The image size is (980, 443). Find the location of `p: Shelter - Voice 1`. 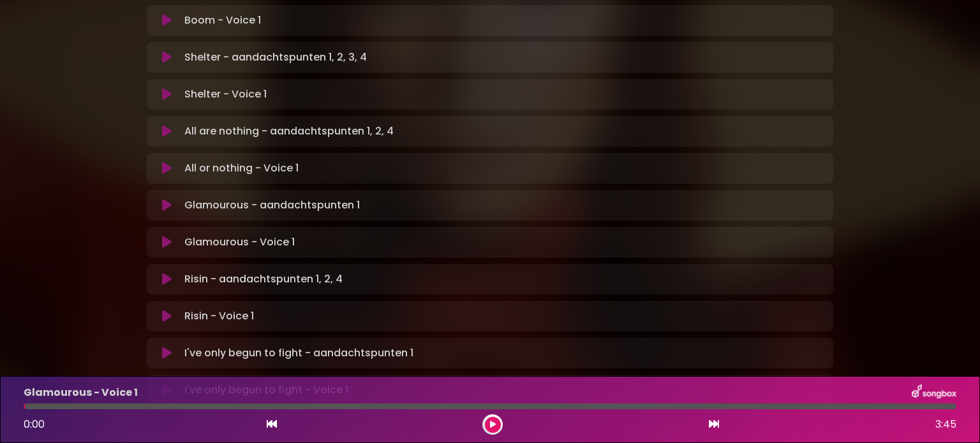

p: Shelter - Voice 1 is located at coordinates (225, 95).